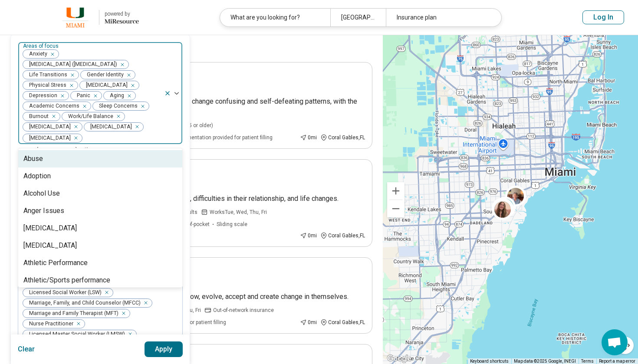 Image resolution: width=638 pixels, height=364 pixels. Describe the element at coordinates (67, 280) in the screenshot. I see `div: Athletic/Sports performance` at that location.